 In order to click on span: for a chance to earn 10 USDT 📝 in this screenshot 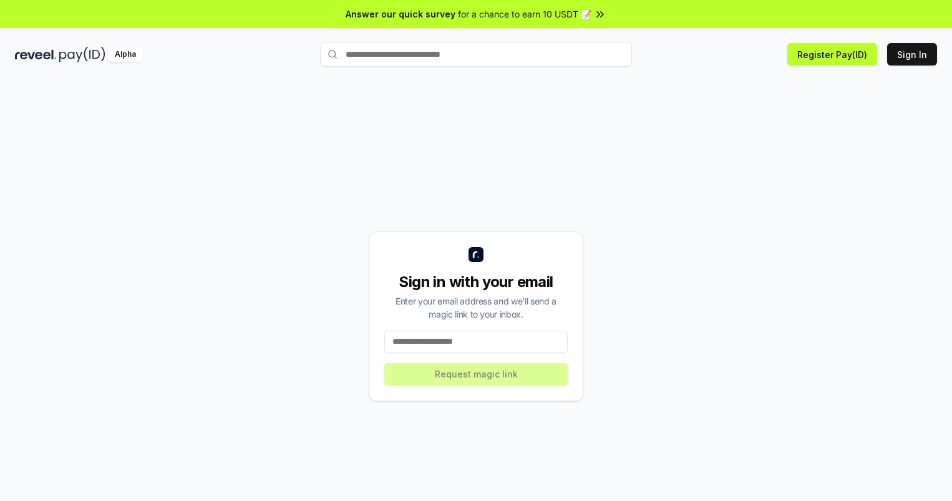, I will do `click(525, 14)`.